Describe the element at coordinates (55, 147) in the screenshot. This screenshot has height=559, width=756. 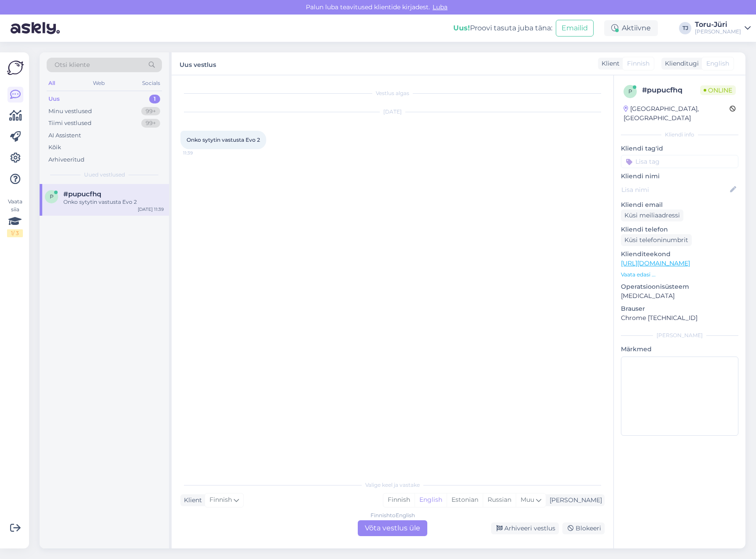
I see `div: Kõik` at that location.